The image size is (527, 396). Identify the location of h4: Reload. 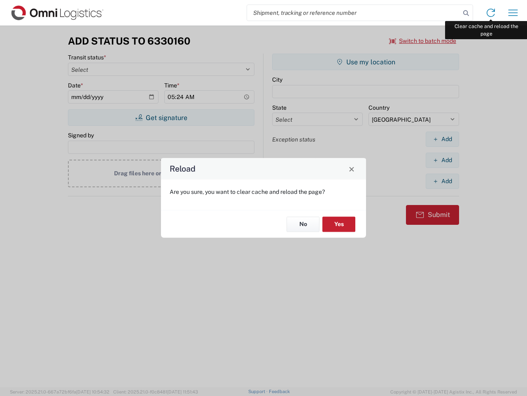
(183, 169).